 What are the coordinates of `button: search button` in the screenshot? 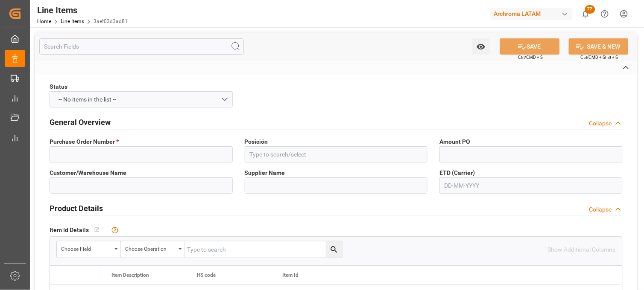 It's located at (334, 250).